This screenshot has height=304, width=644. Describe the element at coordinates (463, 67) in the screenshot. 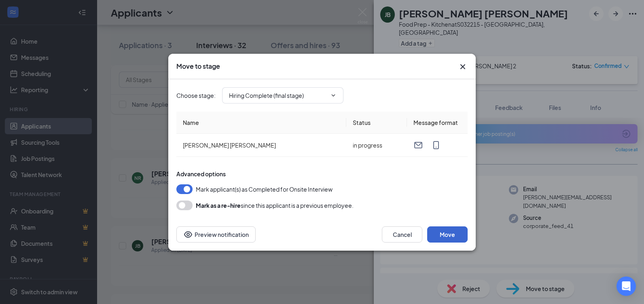

I see `svg: Cross` at that location.